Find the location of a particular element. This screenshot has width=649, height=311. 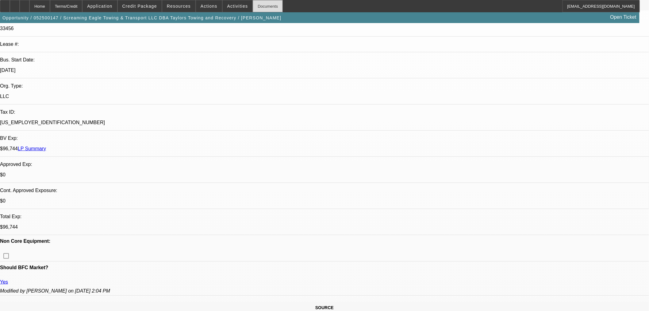

span: Application is located at coordinates (100, 6).